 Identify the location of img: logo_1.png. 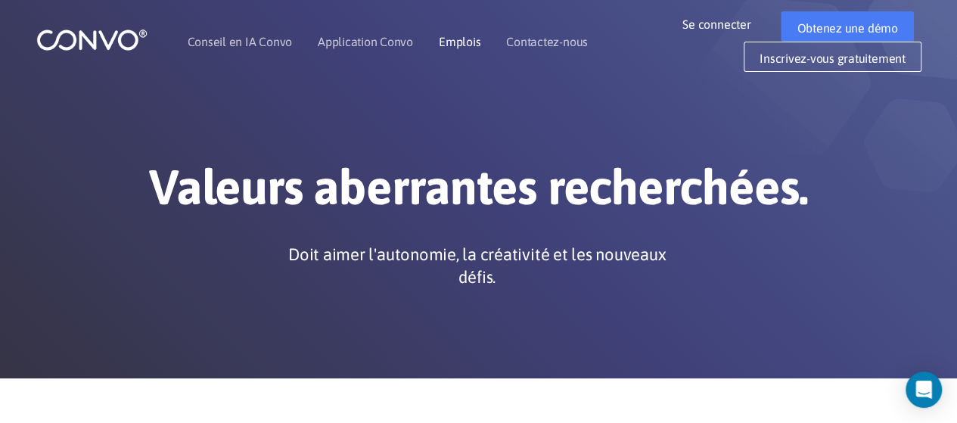
(92, 39).